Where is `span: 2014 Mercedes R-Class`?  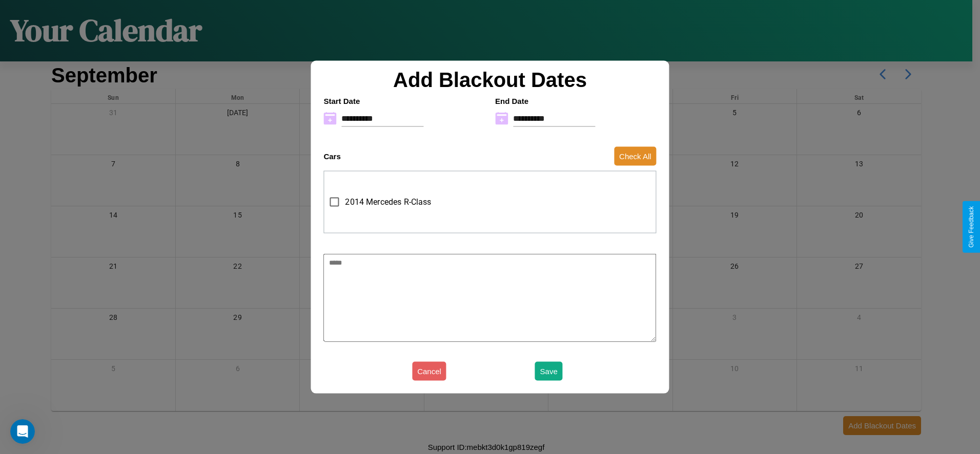
span: 2014 Mercedes R-Class is located at coordinates (388, 202).